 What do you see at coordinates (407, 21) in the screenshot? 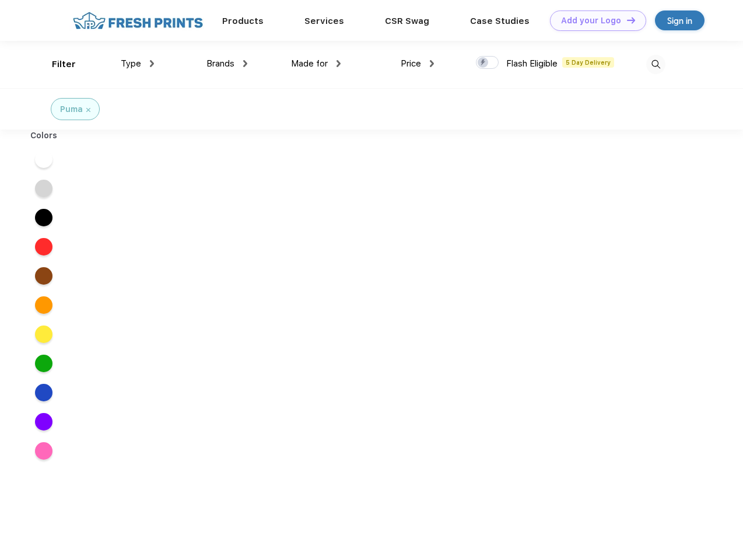
I see `a: CSR Swag` at bounding box center [407, 21].